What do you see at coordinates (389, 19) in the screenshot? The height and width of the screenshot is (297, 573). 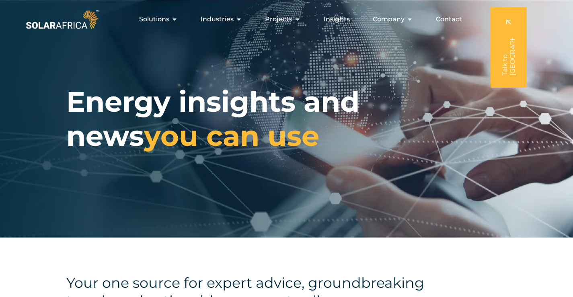 I see `span: Company` at bounding box center [389, 19].